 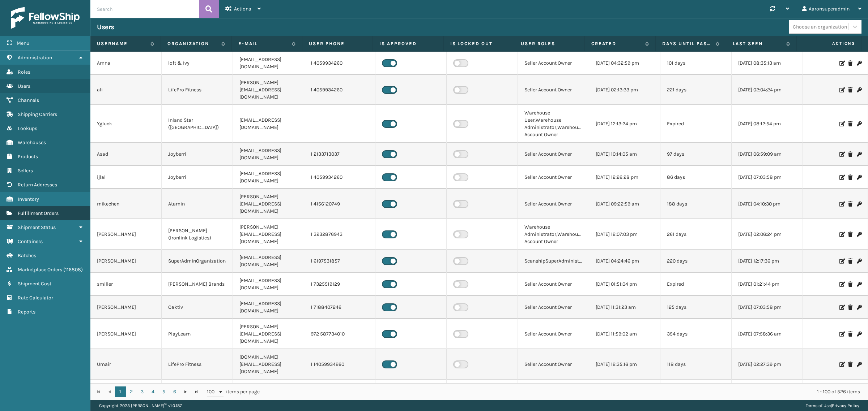 What do you see at coordinates (24, 86) in the screenshot?
I see `span: Users` at bounding box center [24, 86].